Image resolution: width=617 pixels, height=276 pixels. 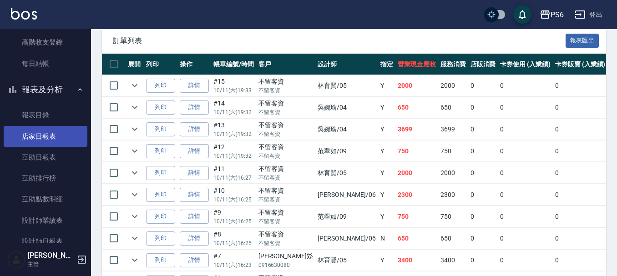 I want to click on th: 卡券販賣 (入業績), so click(x=580, y=64).